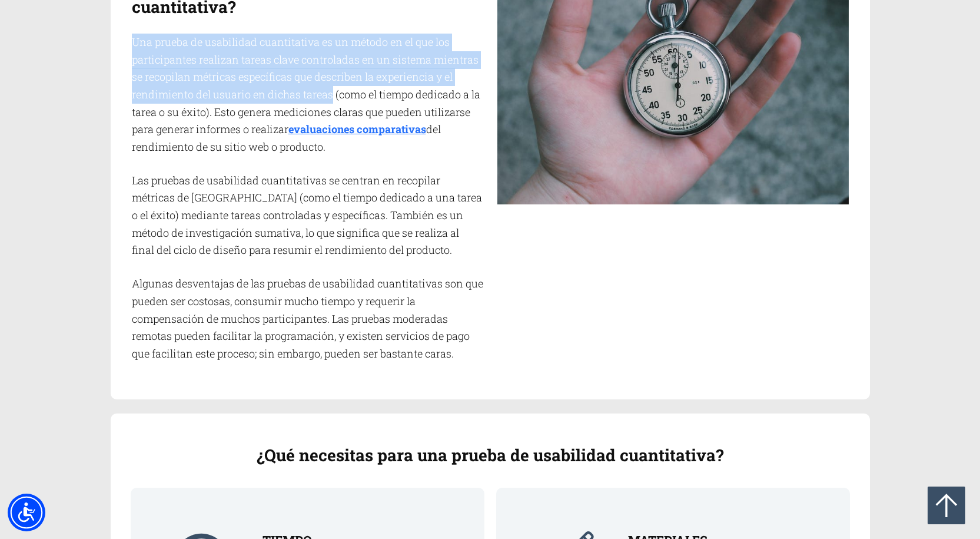 The image size is (980, 539). What do you see at coordinates (489, 454) in the screenshot?
I see `font: ¿Qué necesitas para una prueba de usabilidad cuantitativa?` at bounding box center [489, 454].